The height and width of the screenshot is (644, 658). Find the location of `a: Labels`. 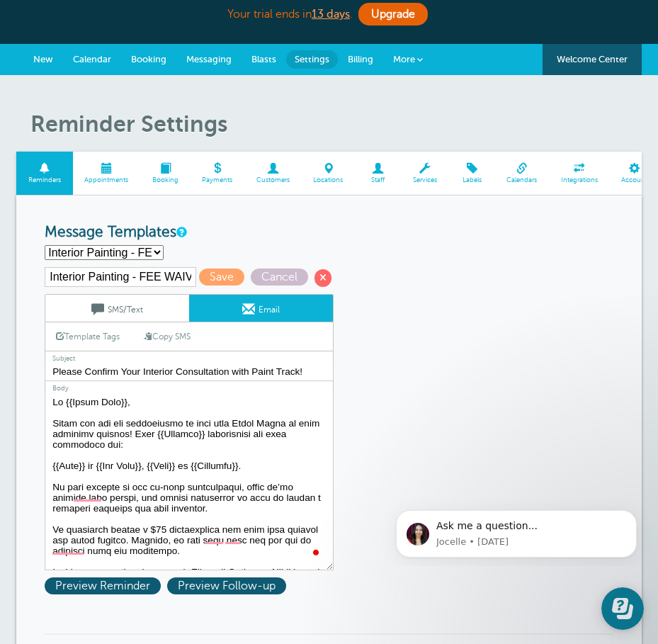

a: Labels is located at coordinates (472, 172).